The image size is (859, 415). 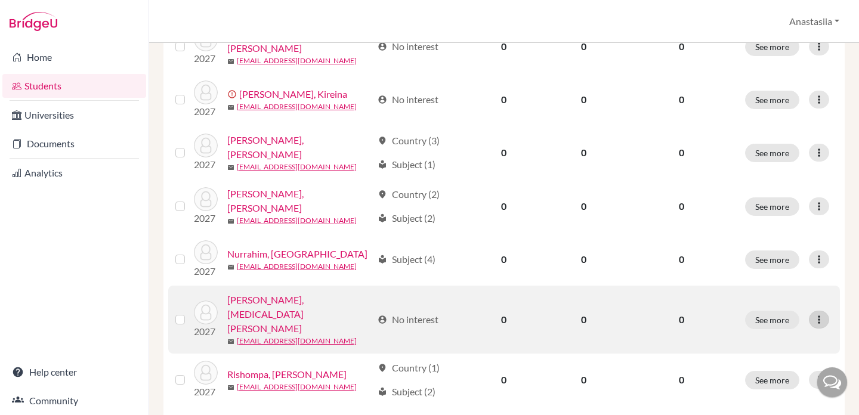 I want to click on a: Community, so click(x=74, y=401).